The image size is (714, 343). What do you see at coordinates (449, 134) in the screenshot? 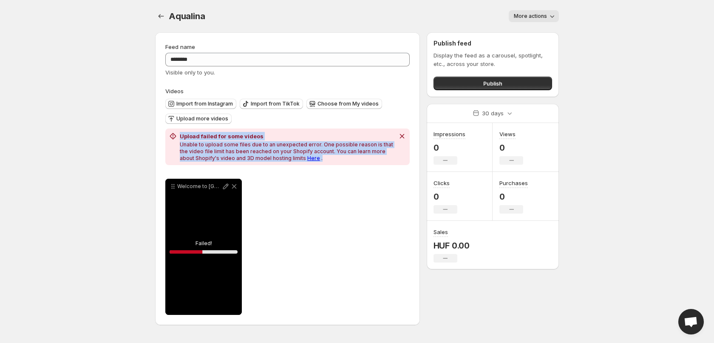
I see `h3: Impressions` at bounding box center [449, 134].